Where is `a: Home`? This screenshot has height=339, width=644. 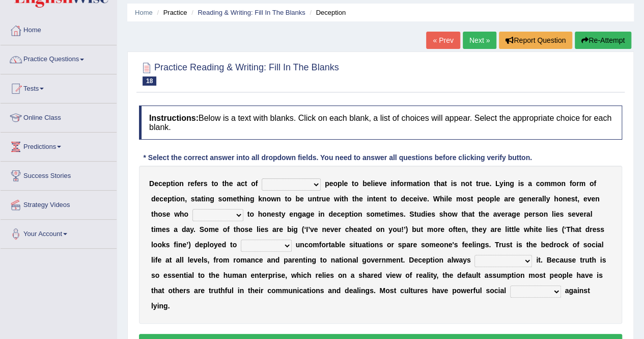
a: Home is located at coordinates (144, 13).